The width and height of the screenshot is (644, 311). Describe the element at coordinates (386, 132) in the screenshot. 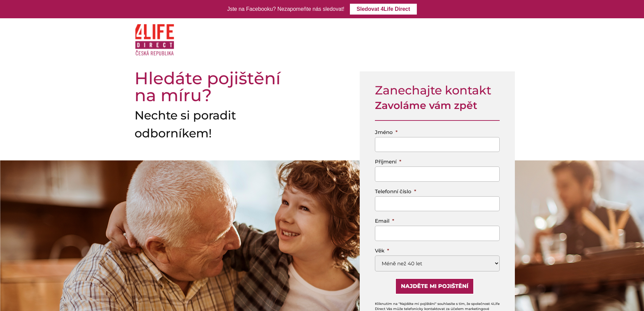

I see `label: Jméno` at that location.